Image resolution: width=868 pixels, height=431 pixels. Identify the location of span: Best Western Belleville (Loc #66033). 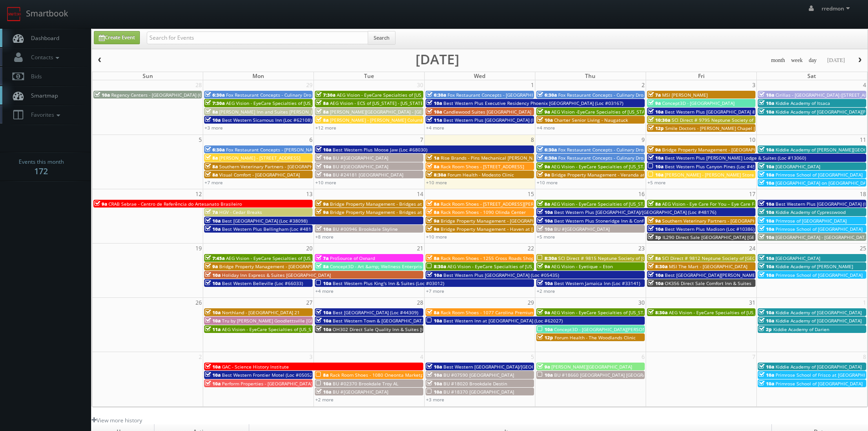
(262, 283).